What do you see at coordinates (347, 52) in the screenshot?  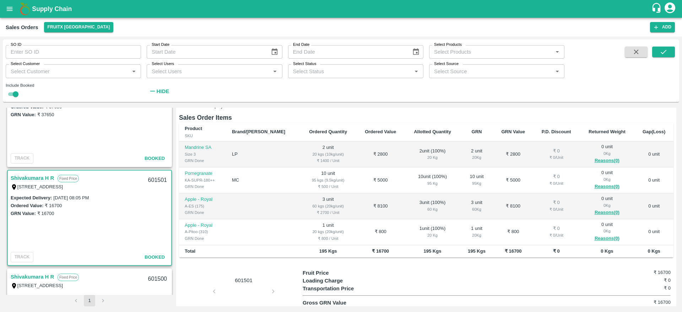 I see `input: End Date` at bounding box center [347, 52].